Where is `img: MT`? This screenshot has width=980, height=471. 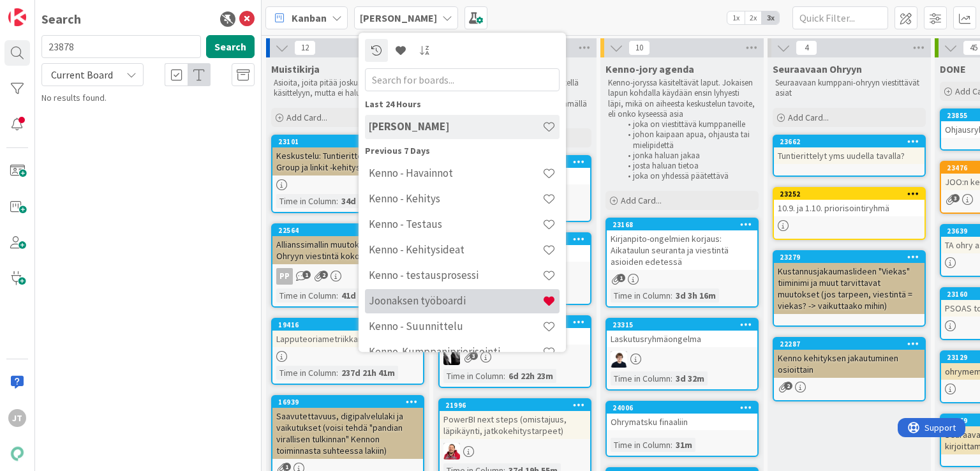 img: MT is located at coordinates (619, 359).